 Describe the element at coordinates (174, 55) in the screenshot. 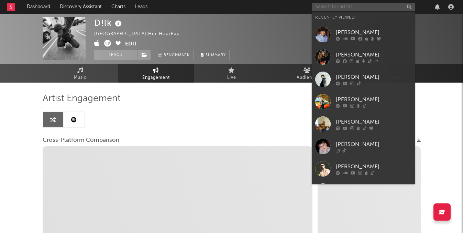

I see `a: Benchmark` at that location.